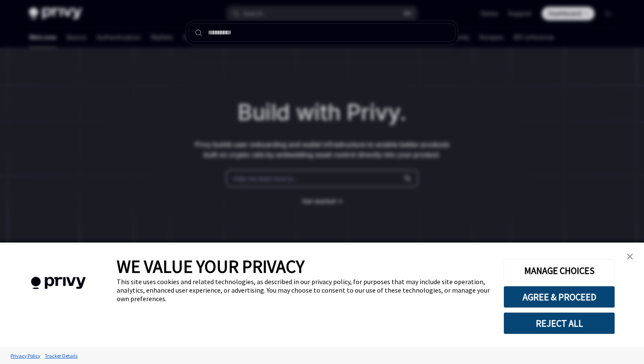  I want to click on span: WE VALUE YOUR PRIVACY, so click(211, 266).